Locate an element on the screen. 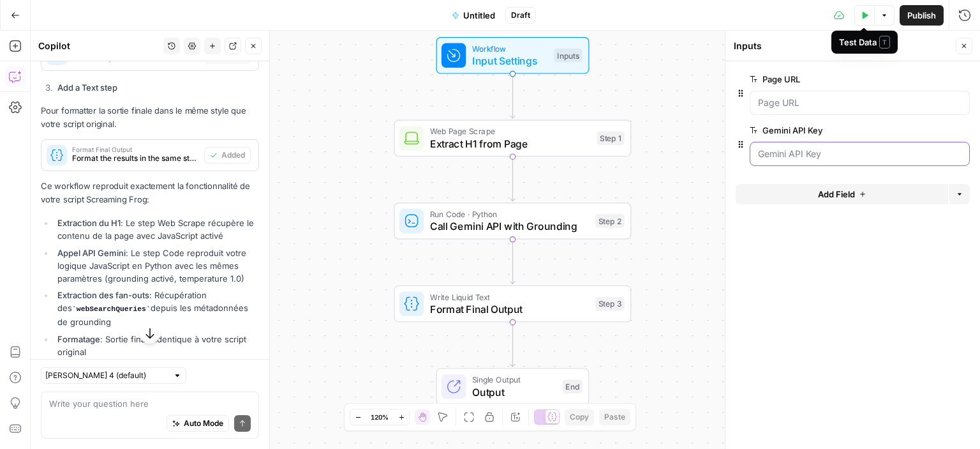 Image resolution: width=980 pixels, height=449 pixels. input: Claude Sonnet 4 (default) is located at coordinates (106, 375).